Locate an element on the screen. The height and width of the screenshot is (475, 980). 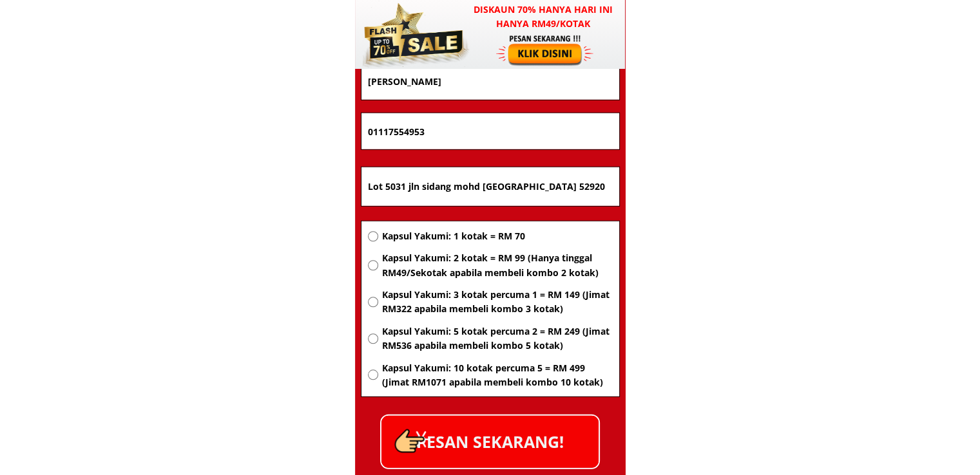
input: Nombor Telefon Bimbit is located at coordinates (491, 131).